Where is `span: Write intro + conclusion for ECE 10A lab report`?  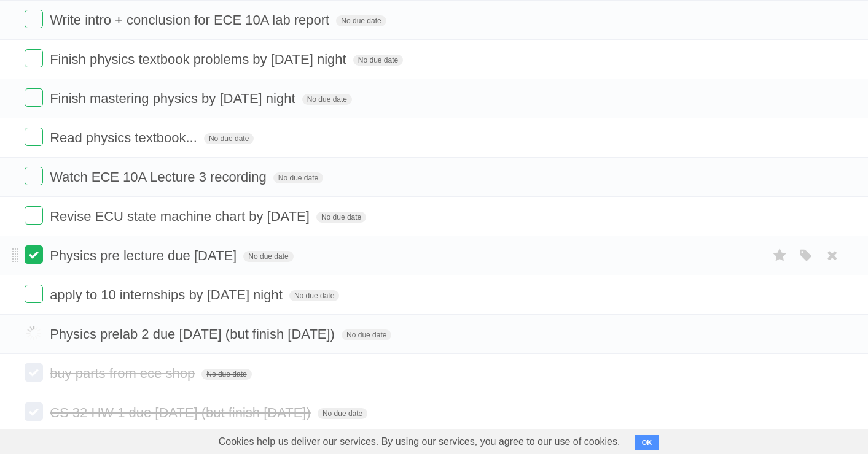 span: Write intro + conclusion for ECE 10A lab report is located at coordinates (191, 20).